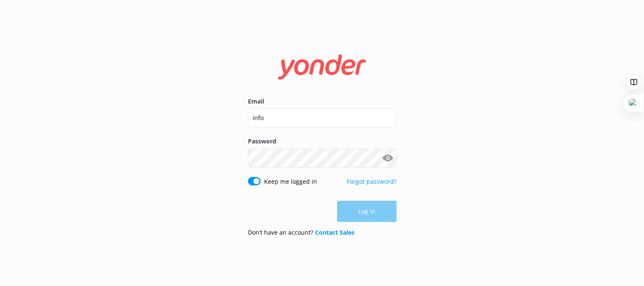  Describe the element at coordinates (322, 141) in the screenshot. I see `label: Password` at that location.